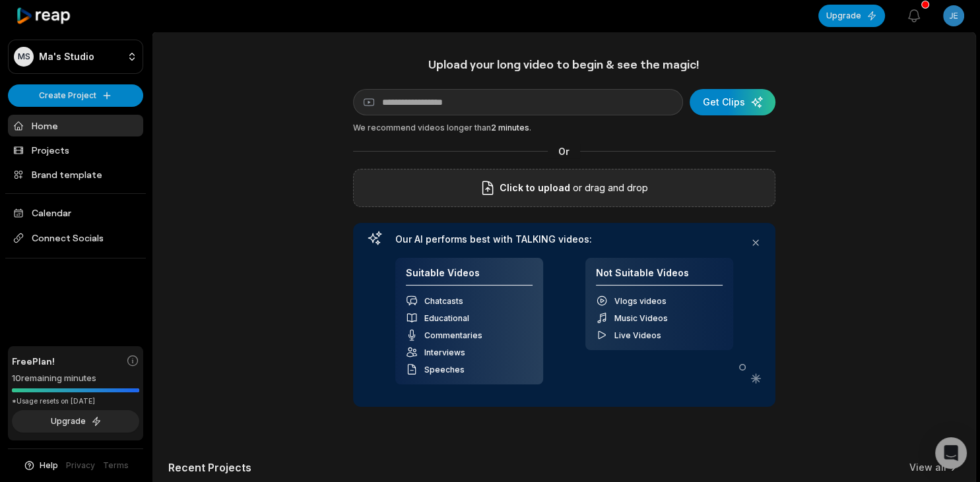 The height and width of the screenshot is (482, 980). Describe the element at coordinates (641, 318) in the screenshot. I see `span: Music Videos` at that location.